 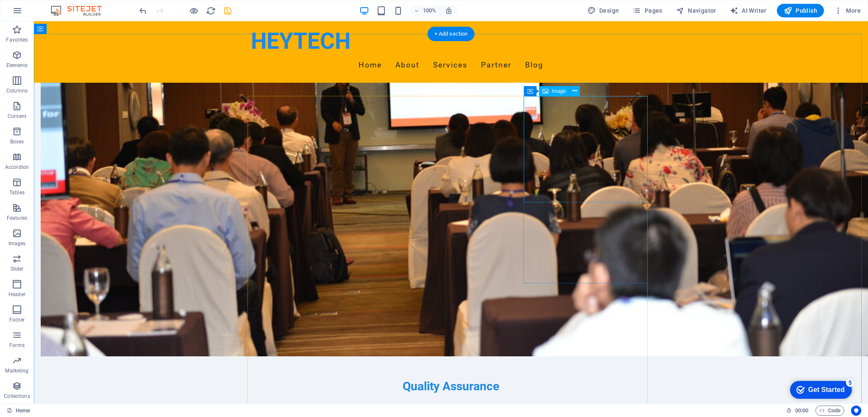 What do you see at coordinates (17, 371) in the screenshot?
I see `p: Marketing` at bounding box center [17, 371].